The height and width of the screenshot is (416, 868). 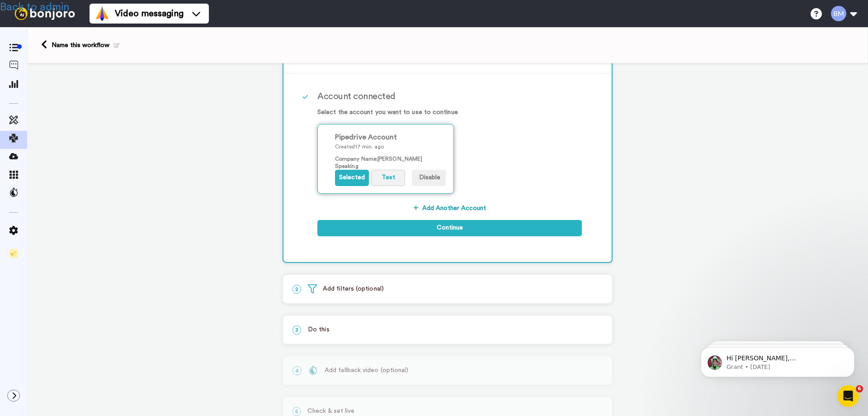 I want to click on img: filter.svg, so click(x=312, y=289).